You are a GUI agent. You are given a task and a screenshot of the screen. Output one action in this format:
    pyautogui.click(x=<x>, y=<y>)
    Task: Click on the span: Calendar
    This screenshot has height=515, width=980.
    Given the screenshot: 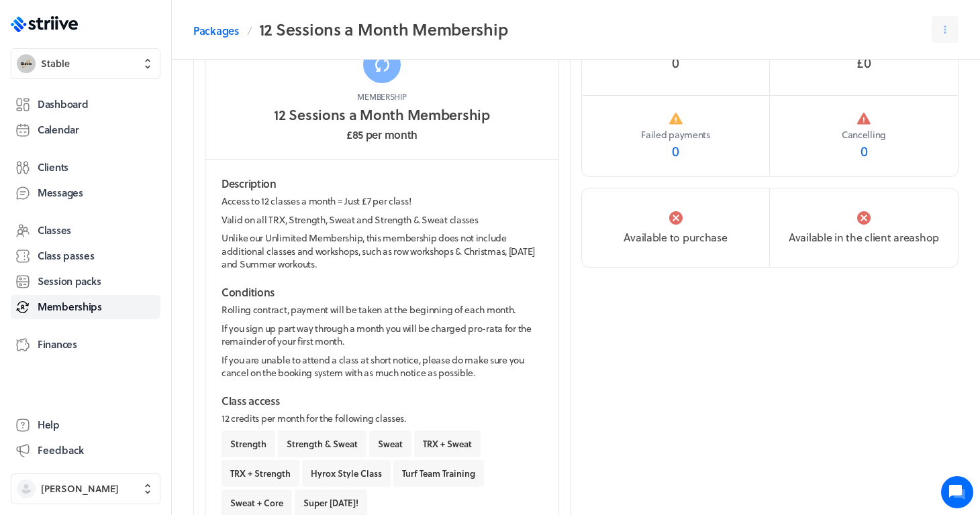 What is the action you would take?
    pyautogui.click(x=58, y=129)
    